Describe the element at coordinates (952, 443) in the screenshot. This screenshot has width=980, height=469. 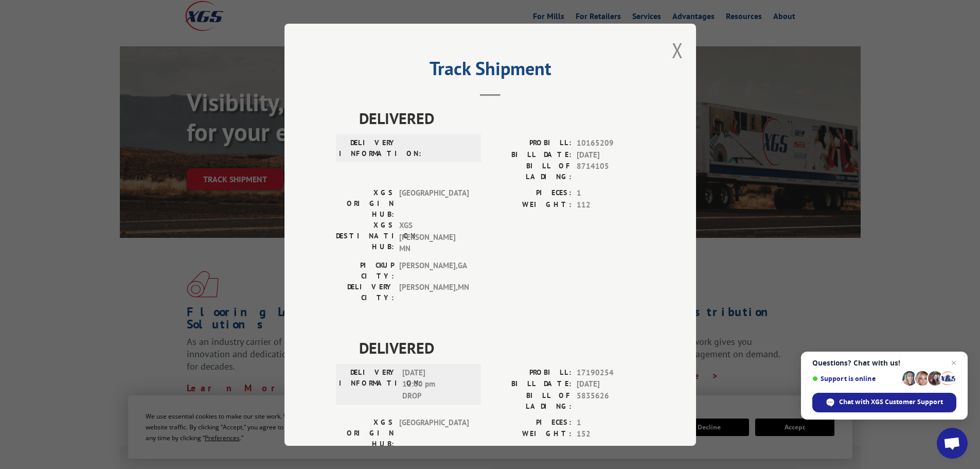
I see `div: Open chat` at that location.